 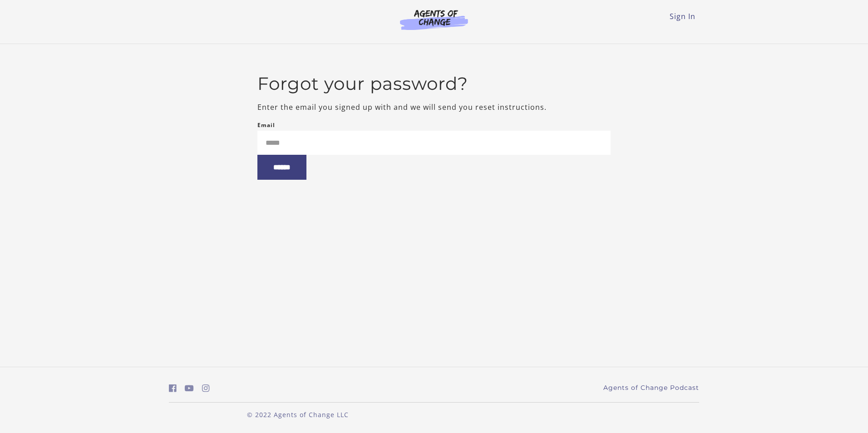 What do you see at coordinates (189, 388) in the screenshot?
I see `i: https://www.youtube.com/c/AgentsofChangeTestPrepbyMeaganMitchell (Open in a new window)` at bounding box center [189, 388].